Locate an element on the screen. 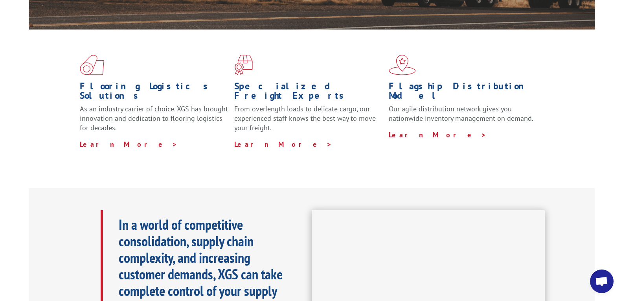 This screenshot has height=301, width=623. h1: Flooring Logistics Solutions is located at coordinates (154, 93).